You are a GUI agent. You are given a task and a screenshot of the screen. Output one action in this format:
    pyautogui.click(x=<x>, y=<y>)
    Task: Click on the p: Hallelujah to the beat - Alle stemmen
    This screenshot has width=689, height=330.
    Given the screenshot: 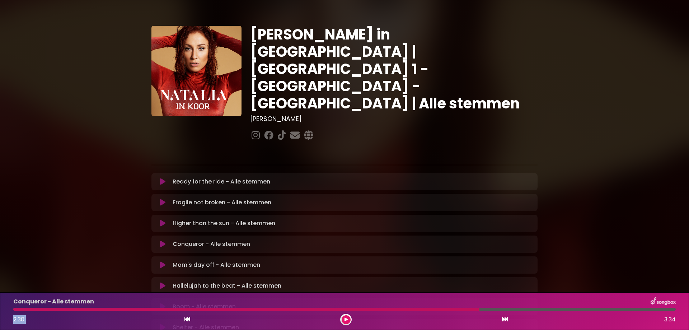 What is the action you would take?
    pyautogui.click(x=227, y=286)
    